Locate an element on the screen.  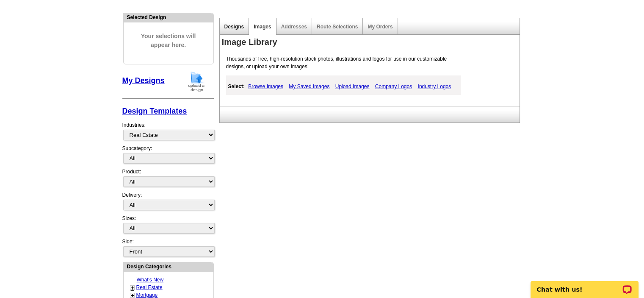
p: Chat with us! is located at coordinates (54, 18).